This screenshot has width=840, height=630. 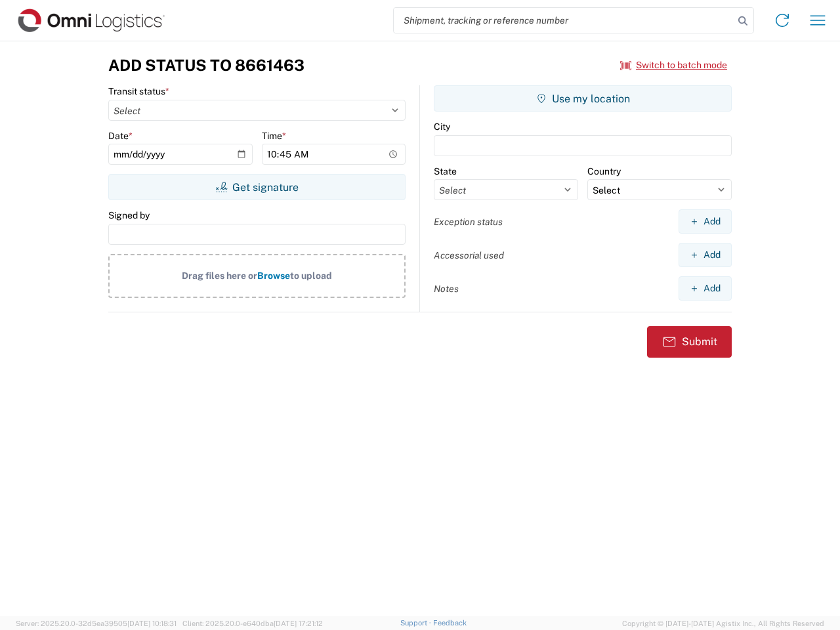 What do you see at coordinates (206, 65) in the screenshot?
I see `h3: Add Status to 8661463` at bounding box center [206, 65].